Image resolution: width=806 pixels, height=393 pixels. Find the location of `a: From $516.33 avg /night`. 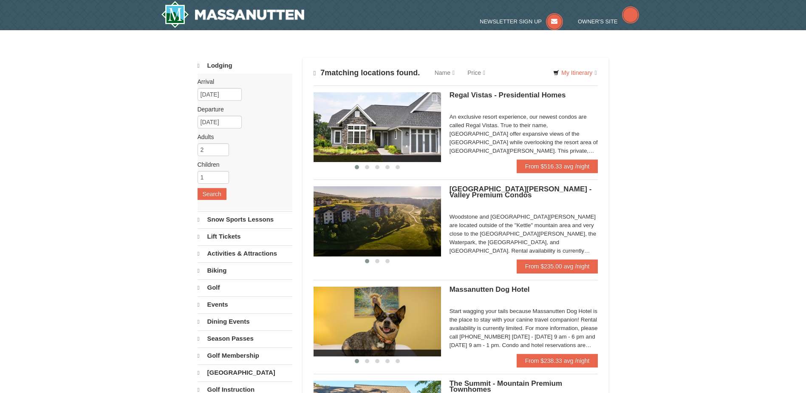

a: From $516.33 avg /night is located at coordinates (557, 166).